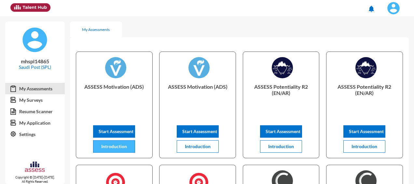 This screenshot has width=414, height=184. Describe the element at coordinates (35, 167) in the screenshot. I see `img: assesscompany-logo.png` at that location.